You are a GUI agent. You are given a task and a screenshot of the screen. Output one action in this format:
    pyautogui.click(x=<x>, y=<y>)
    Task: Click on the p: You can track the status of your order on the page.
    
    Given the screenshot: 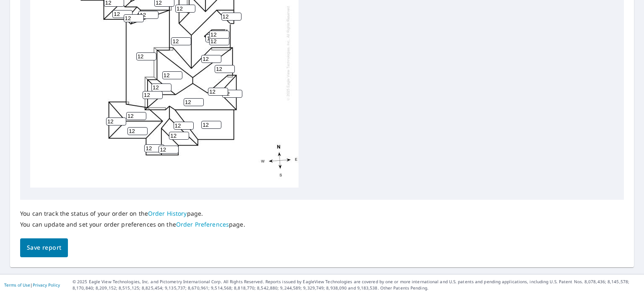 What is the action you would take?
    pyautogui.click(x=132, y=214)
    